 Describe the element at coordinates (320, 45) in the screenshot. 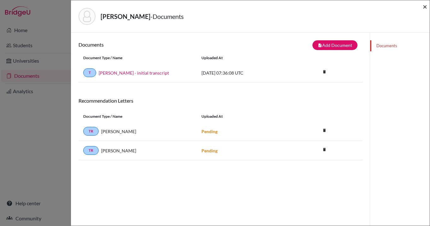

I see `i: note_add` at that location.